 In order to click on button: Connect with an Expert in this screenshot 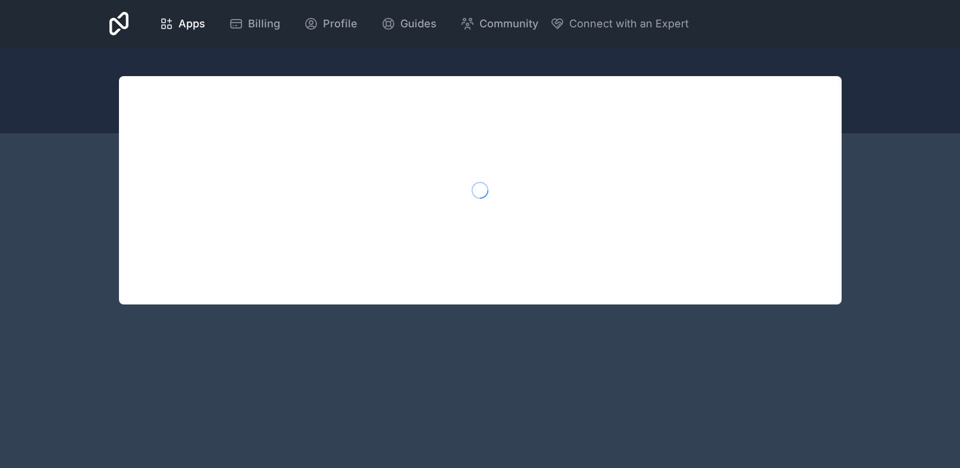, I will do `click(619, 24)`.